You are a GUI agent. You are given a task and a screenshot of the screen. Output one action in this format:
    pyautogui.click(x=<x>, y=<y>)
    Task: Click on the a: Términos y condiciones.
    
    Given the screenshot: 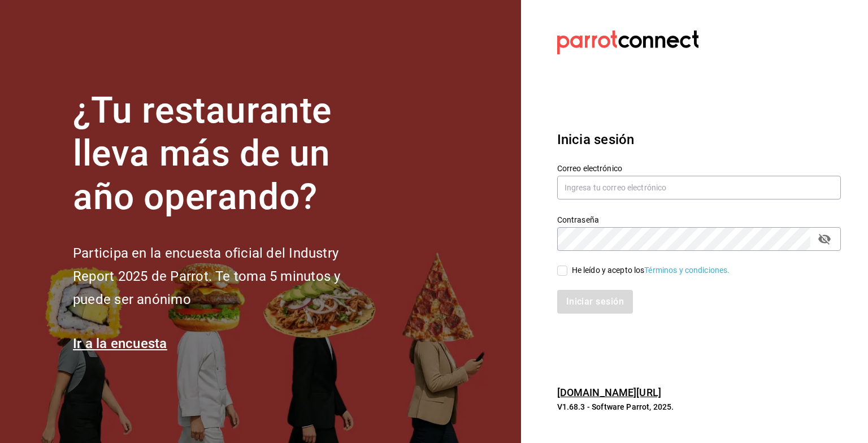 What is the action you would take?
    pyautogui.click(x=686, y=270)
    